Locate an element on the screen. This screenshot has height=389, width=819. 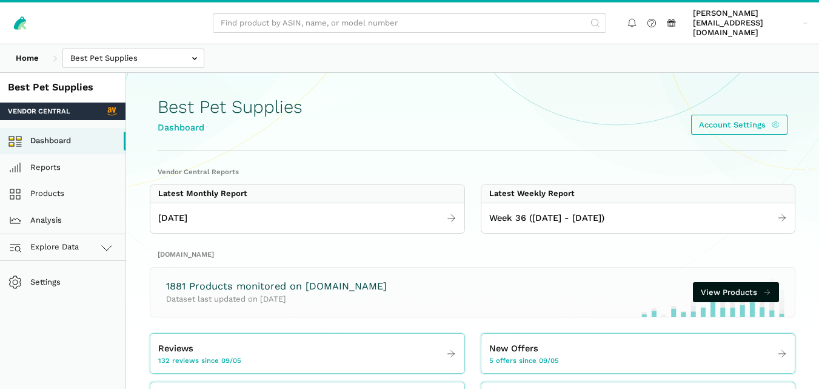
a: New Offers 5 offers since 09/05 is located at coordinates (639, 354).